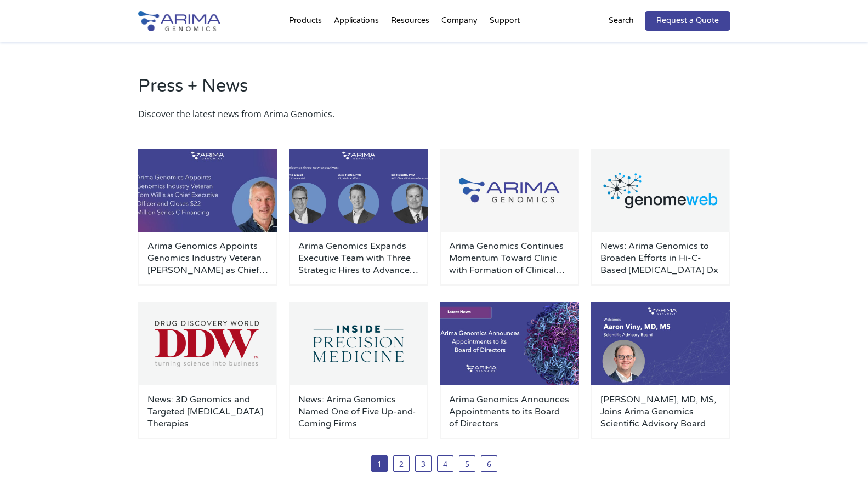 This screenshot has height=496, width=868. What do you see at coordinates (688, 21) in the screenshot?
I see `a: Request a Quote` at bounding box center [688, 21].